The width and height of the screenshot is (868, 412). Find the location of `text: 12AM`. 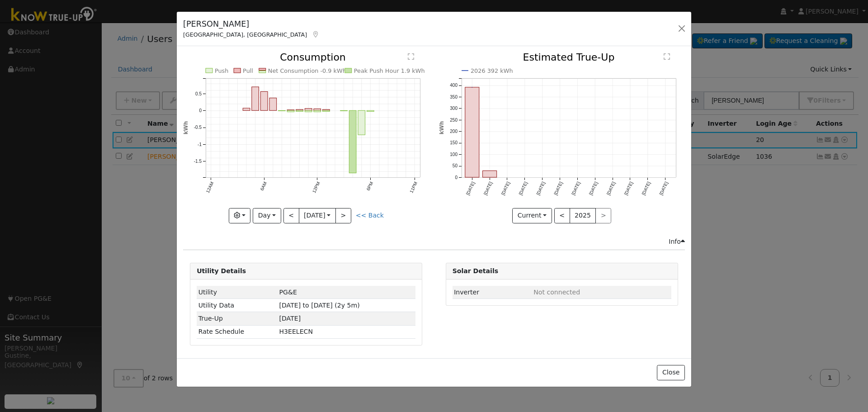

text: 12AM is located at coordinates (210, 187).